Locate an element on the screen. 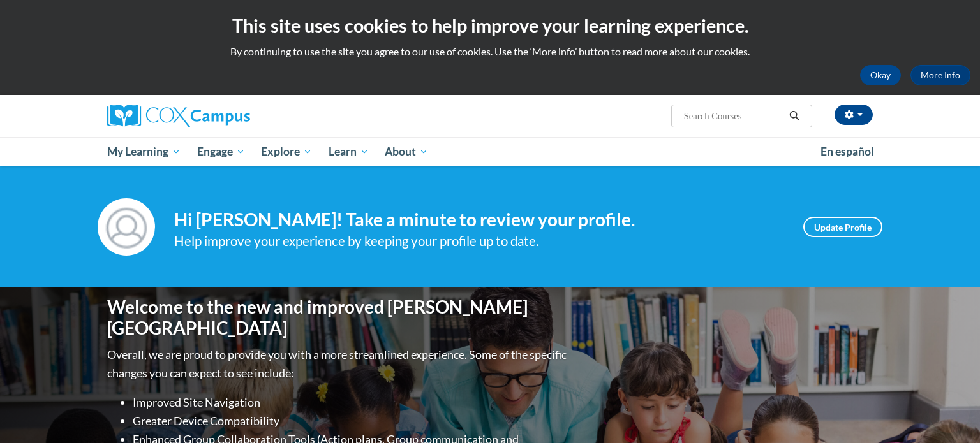  p: By continuing to use the site you agree to our use of cookies. Use the ‘More info’ button to read... is located at coordinates (490, 52).